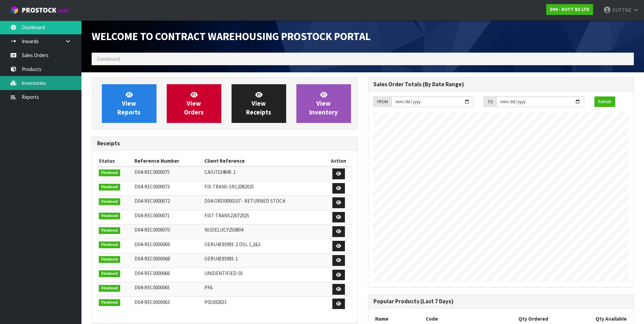  I want to click on span: PFA, so click(208, 287).